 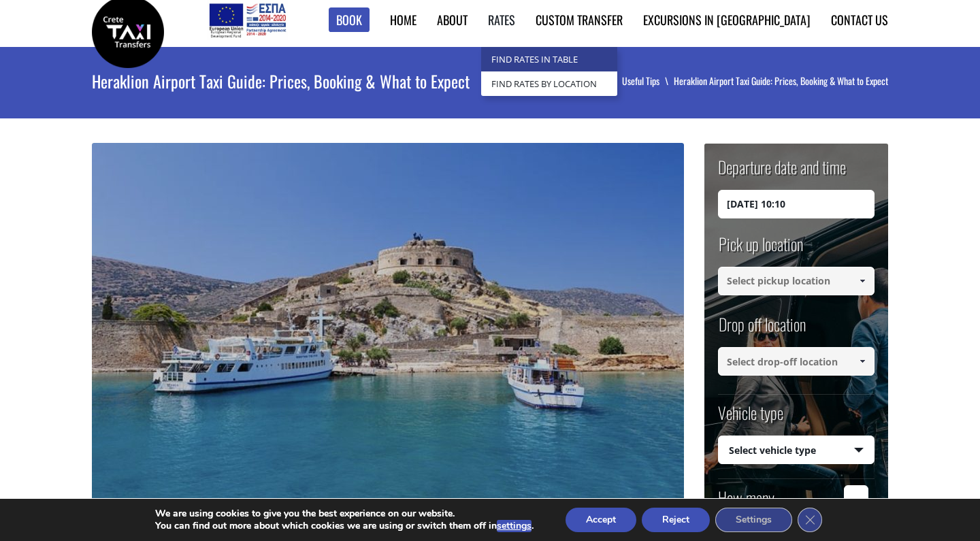 What do you see at coordinates (751, 418) in the screenshot?
I see `label: Vehicle type` at bounding box center [751, 418].